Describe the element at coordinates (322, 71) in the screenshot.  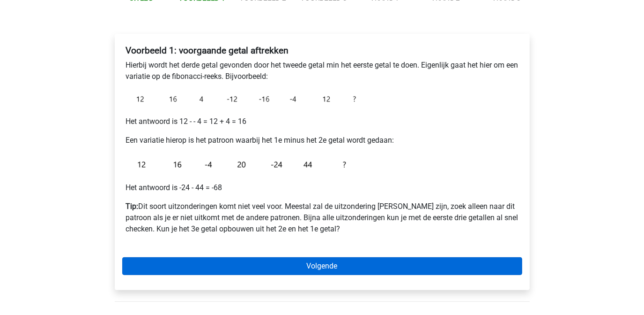
I see `p: Hierbij wordt het derde getal gevonden door het tweede getal min het eerste getal te doen. Eigenl...` at that location.